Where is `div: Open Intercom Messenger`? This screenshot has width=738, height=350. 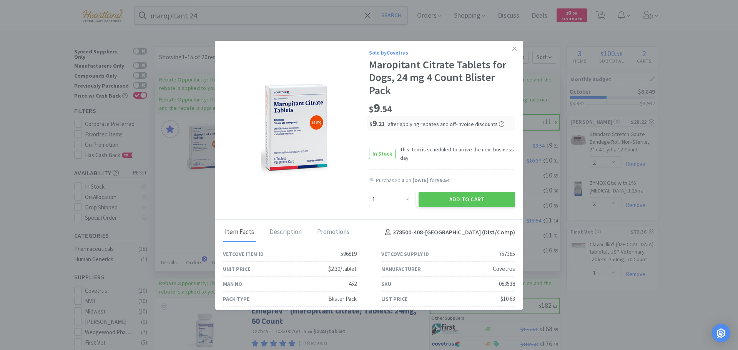 div: Open Intercom Messenger is located at coordinates (721, 333).